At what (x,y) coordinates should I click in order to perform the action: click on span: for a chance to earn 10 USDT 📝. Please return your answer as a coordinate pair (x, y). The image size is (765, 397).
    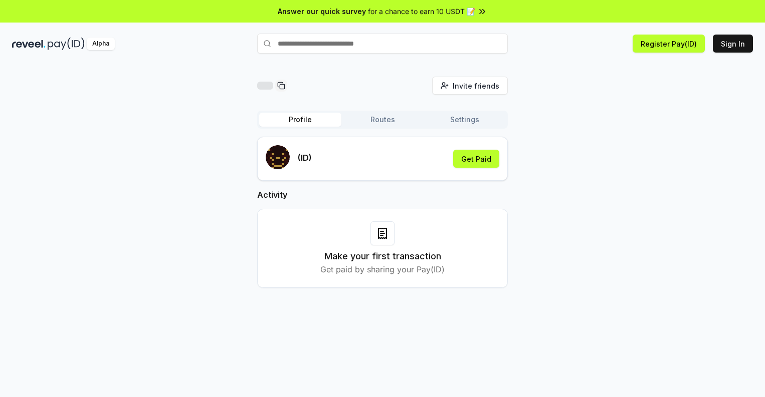
    Looking at the image, I should click on (421, 11).